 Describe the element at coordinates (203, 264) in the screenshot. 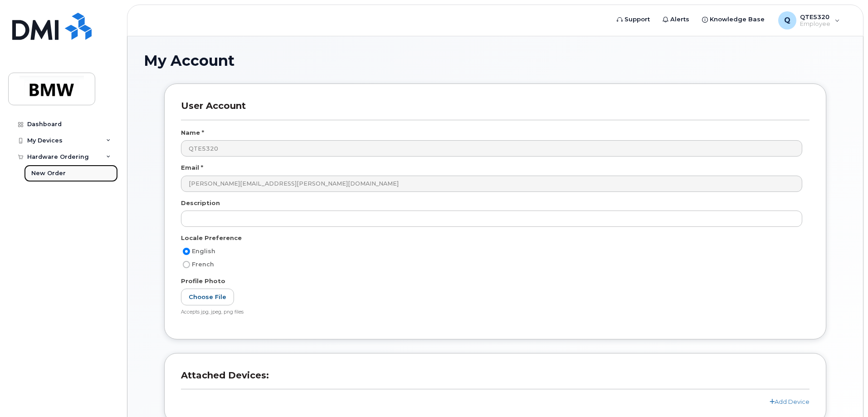

I see `span: French` at that location.